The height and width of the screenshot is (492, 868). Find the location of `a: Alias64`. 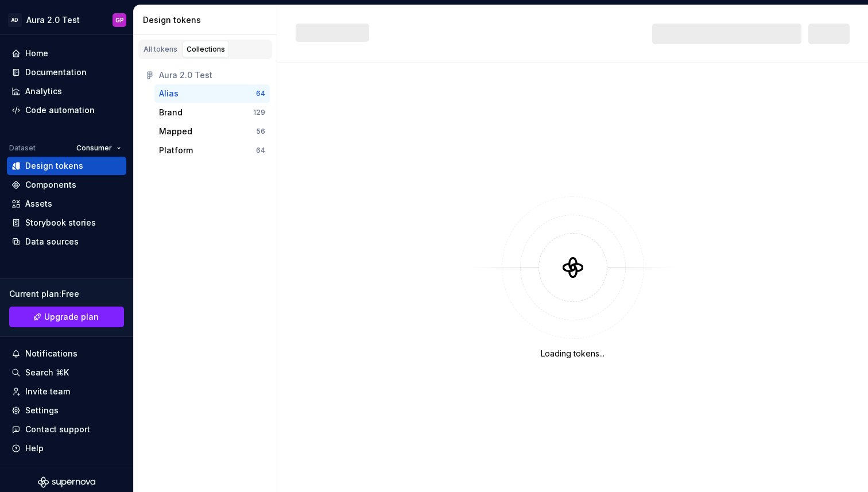

a: Alias64 is located at coordinates (212, 94).